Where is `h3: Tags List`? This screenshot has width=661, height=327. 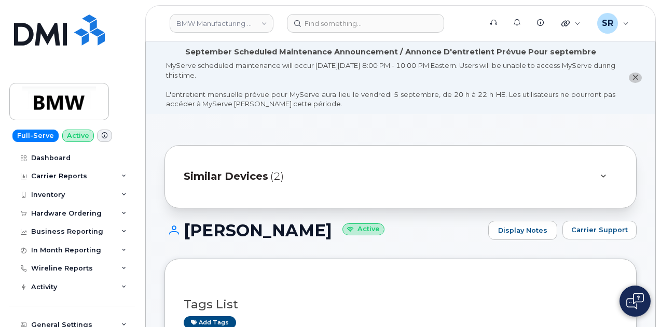
h3: Tags List is located at coordinates (401, 305).